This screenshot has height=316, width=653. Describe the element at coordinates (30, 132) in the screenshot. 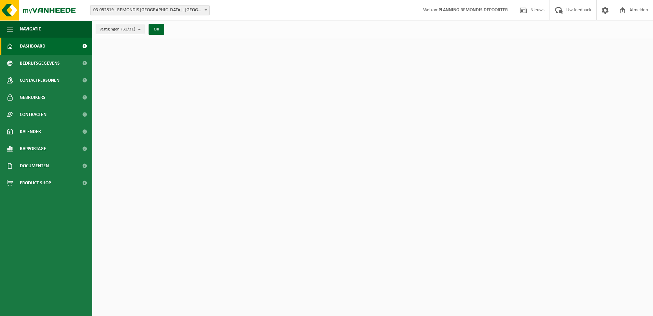

I see `span: Kalender` at that location.